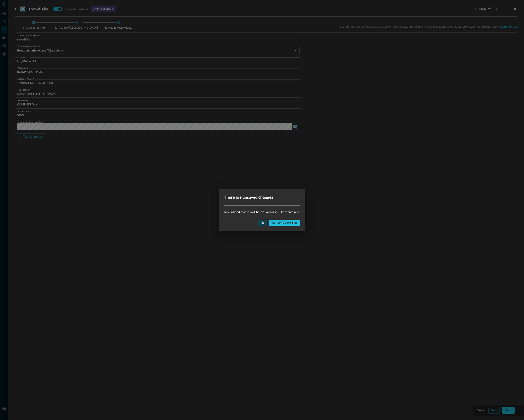 This screenshot has height=420, width=524. I want to click on button: Yes, go to next step, so click(285, 223).